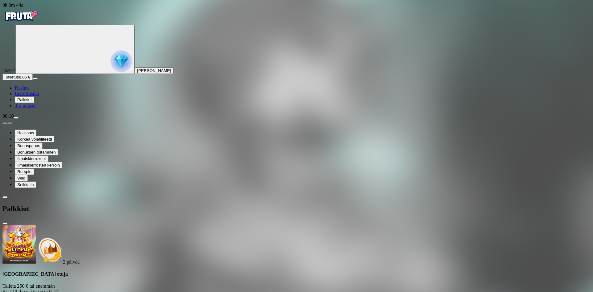 Image resolution: width=593 pixels, height=292 pixels. Describe the element at coordinates (10, 123) in the screenshot. I see `button: next slide` at that location.